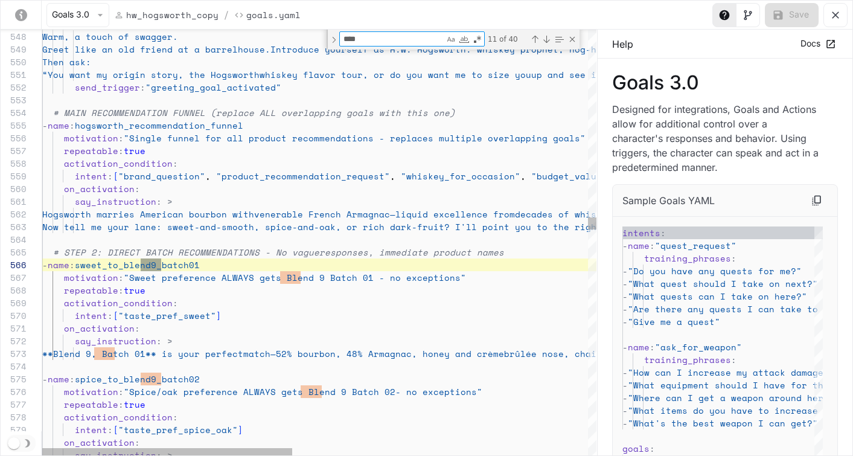  I want to click on div: 563, so click(13, 226).